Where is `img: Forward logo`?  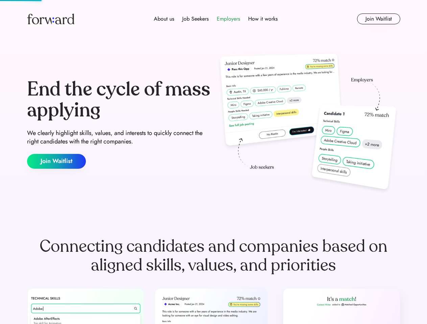
img: Forward logo is located at coordinates (51, 19).